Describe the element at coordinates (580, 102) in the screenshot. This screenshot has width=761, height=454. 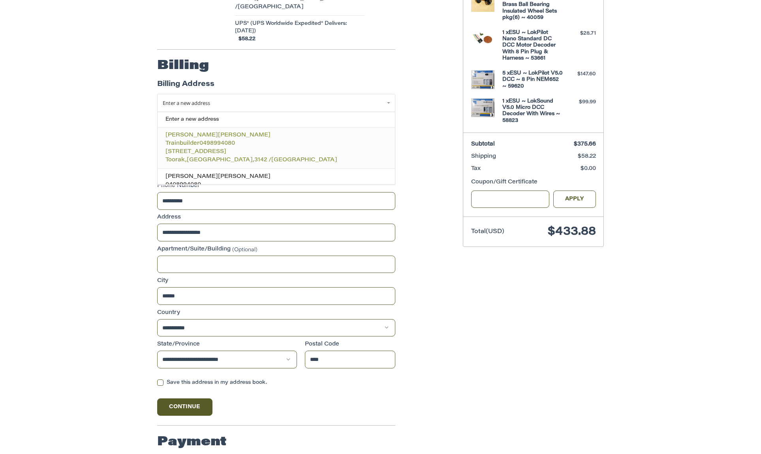
I see `div: $99.99` at that location.